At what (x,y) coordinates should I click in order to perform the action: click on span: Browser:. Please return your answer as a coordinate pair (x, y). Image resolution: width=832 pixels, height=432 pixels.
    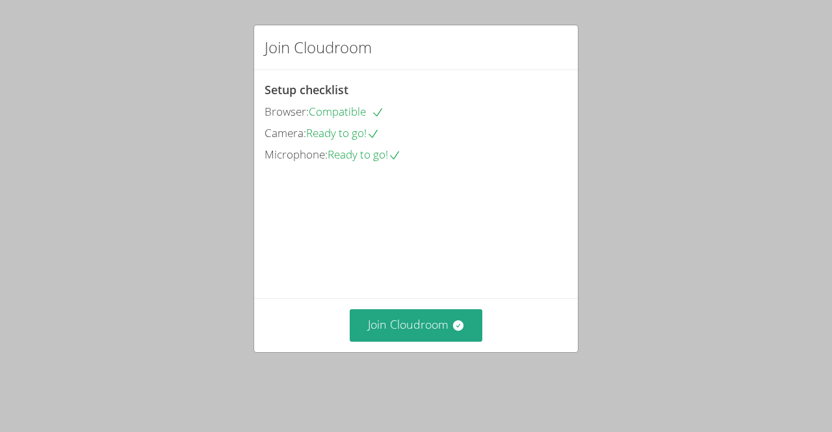
    Looking at the image, I should click on (287, 111).